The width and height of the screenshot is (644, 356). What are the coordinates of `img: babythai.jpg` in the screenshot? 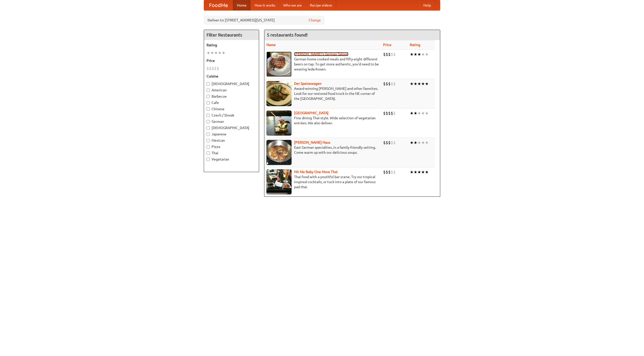 It's located at (279, 182).